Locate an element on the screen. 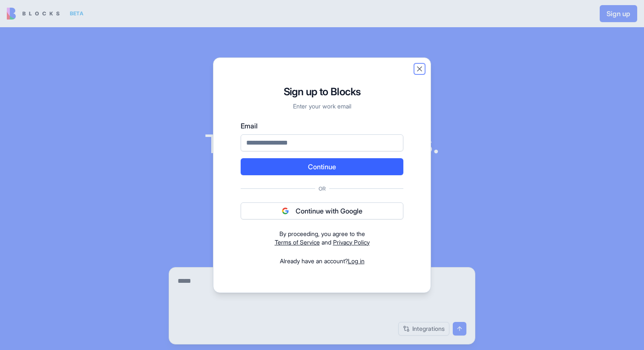 The image size is (644, 350). div: By proceeding, you agree to the is located at coordinates (322, 234).